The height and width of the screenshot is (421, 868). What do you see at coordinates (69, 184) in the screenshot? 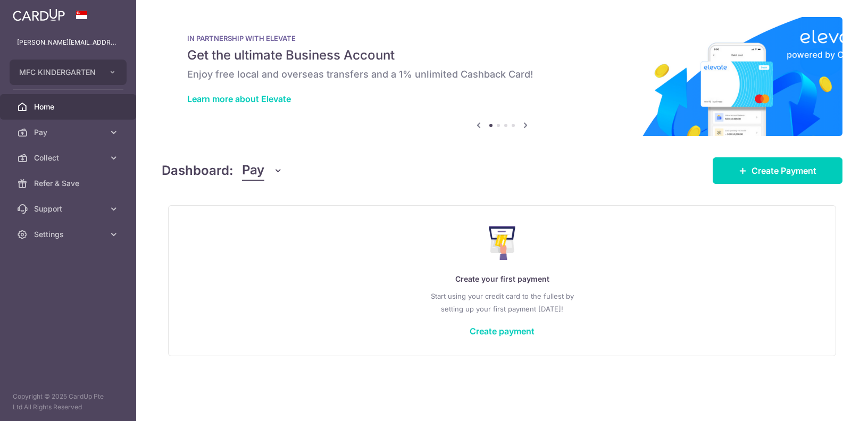
I see `span: Refer & Save` at bounding box center [69, 184].